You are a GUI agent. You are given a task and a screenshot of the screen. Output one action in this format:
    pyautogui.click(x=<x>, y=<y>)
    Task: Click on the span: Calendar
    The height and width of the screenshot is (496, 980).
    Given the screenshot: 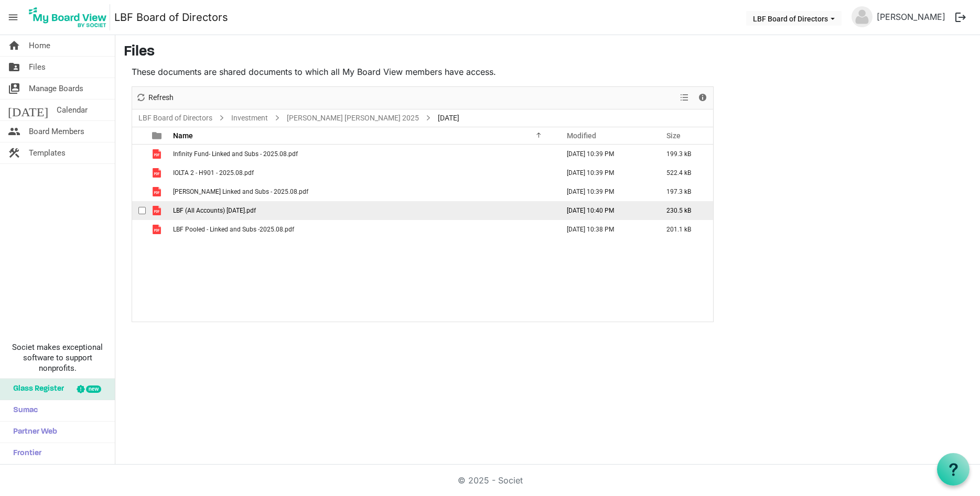 What is the action you would take?
    pyautogui.click(x=72, y=110)
    